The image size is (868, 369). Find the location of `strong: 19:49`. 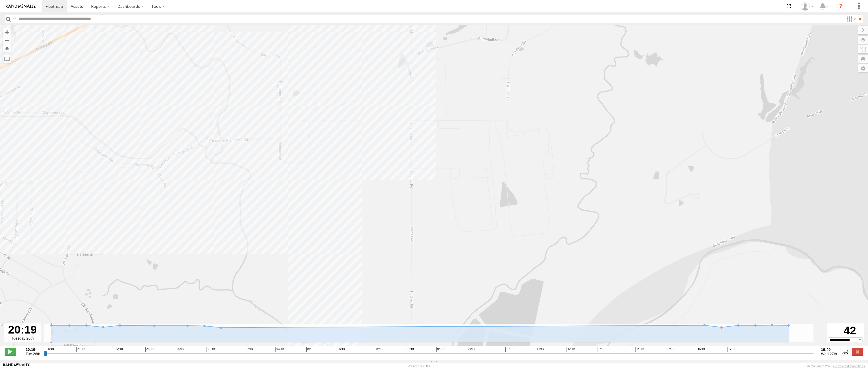

strong: 19:49 is located at coordinates (829, 349).